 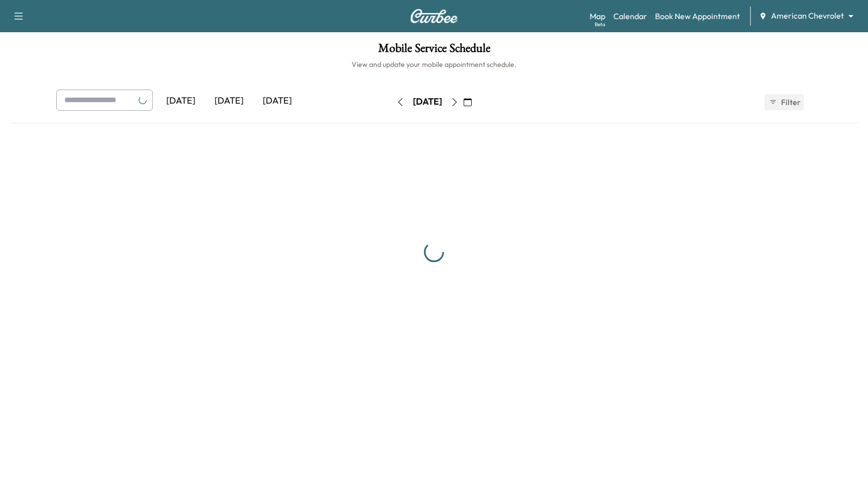 What do you see at coordinates (600, 24) in the screenshot?
I see `div: Beta` at bounding box center [600, 24].